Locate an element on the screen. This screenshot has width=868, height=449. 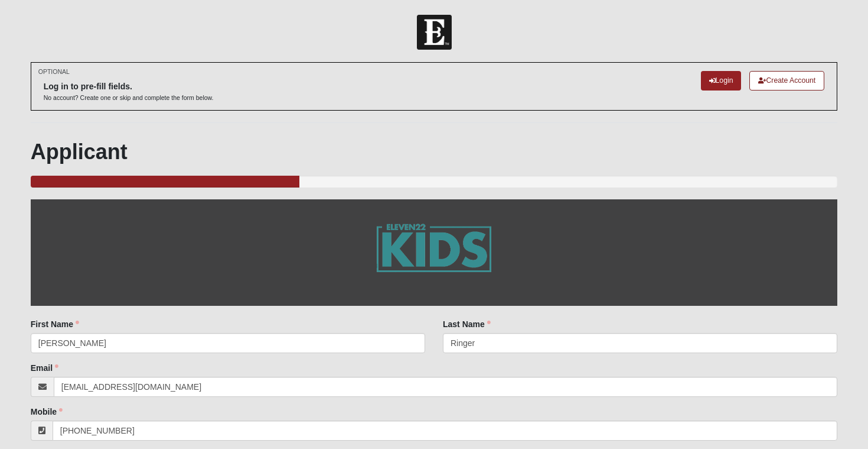
p: No account? Create one or skip and complete the form below. is located at coordinates (129, 97).